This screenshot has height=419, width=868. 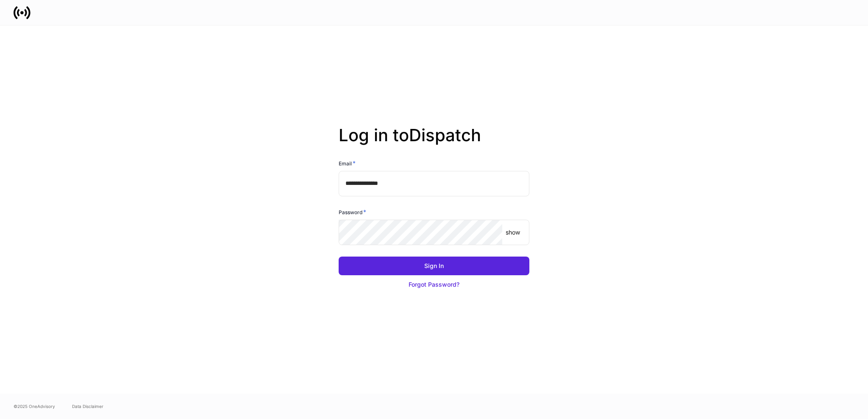 I want to click on button: Forgot Password?, so click(x=434, y=285).